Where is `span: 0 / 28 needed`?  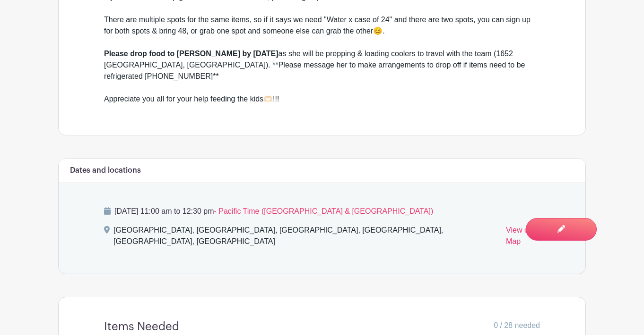
span: 0 / 28 needed is located at coordinates (517, 325).